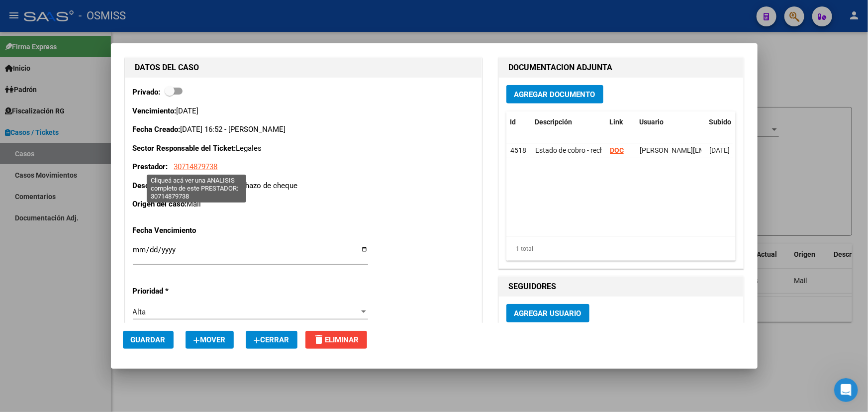 This screenshot has height=412, width=868. What do you see at coordinates (336, 340) in the screenshot?
I see `span: Eliminar` at bounding box center [336, 340].